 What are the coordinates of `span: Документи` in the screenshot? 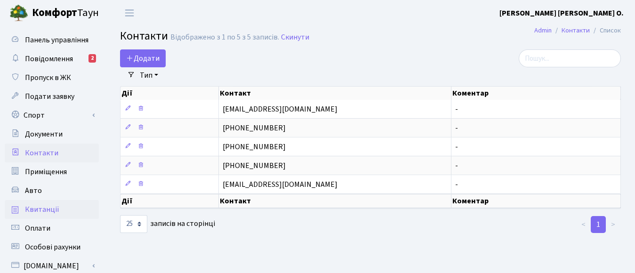 It's located at (44, 134).